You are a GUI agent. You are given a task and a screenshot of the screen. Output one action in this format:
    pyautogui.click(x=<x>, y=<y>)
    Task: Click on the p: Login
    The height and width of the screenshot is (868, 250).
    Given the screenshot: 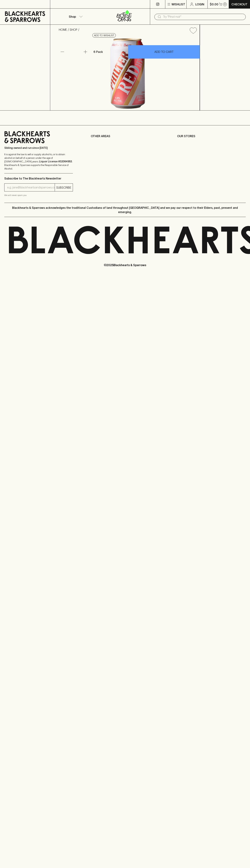 What is the action you would take?
    pyautogui.click(x=200, y=4)
    